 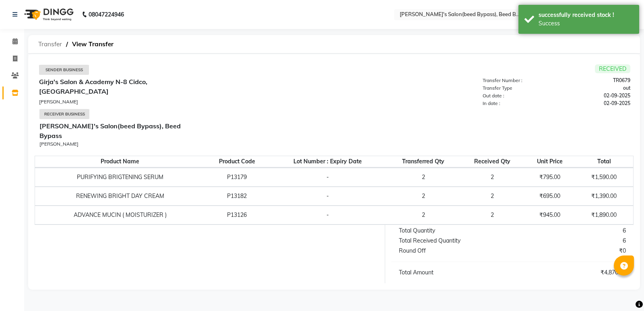 What do you see at coordinates (596, 80) in the screenshot?
I see `div: TR0679` at bounding box center [596, 80].